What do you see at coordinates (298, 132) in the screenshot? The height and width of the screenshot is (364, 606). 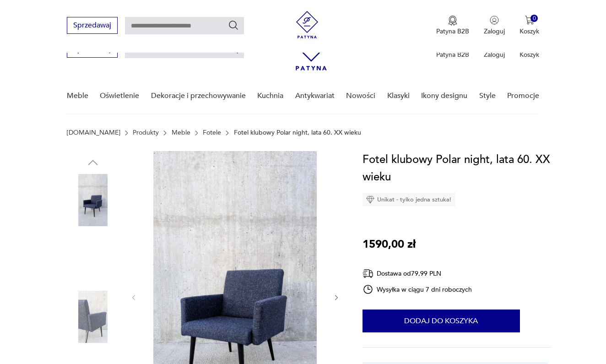 I see `p: Fotel klubowy Polar night, lata 60. XX wieku` at bounding box center [298, 132].